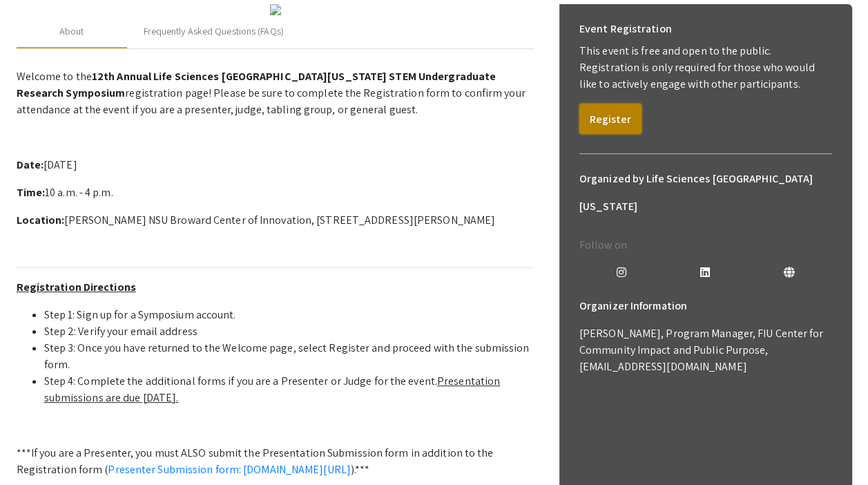 The image size is (868, 485). What do you see at coordinates (626, 29) in the screenshot?
I see `h6: Event Registration` at bounding box center [626, 29].